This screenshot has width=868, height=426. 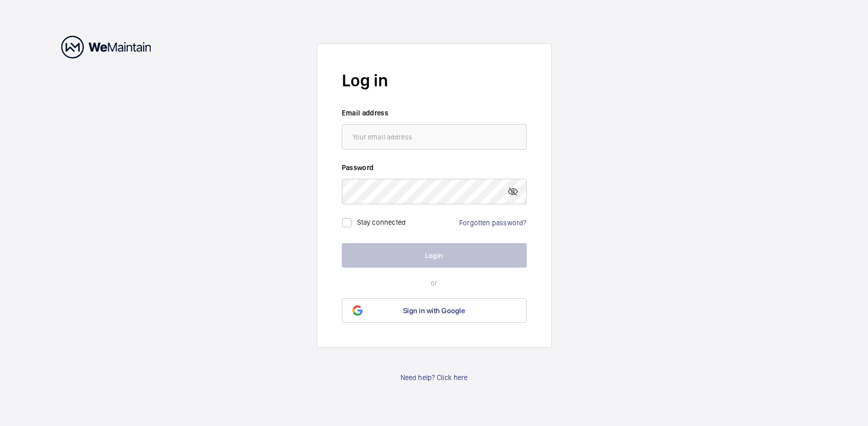 What do you see at coordinates (434, 378) in the screenshot?
I see `a: Need help? Click here` at bounding box center [434, 378].